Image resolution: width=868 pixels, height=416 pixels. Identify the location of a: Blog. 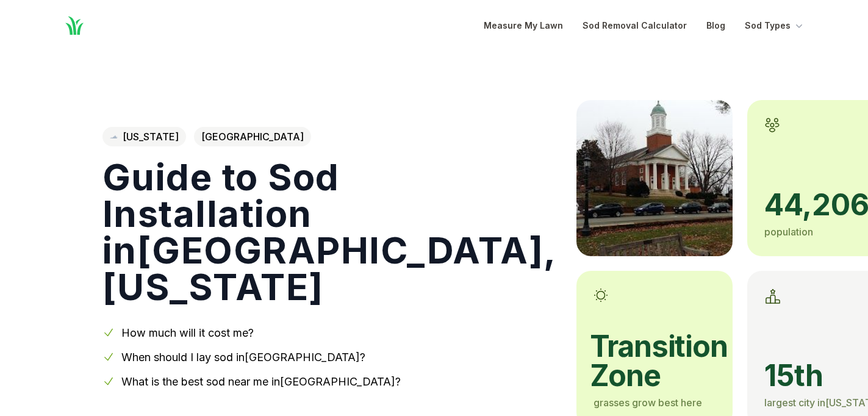
(715, 26).